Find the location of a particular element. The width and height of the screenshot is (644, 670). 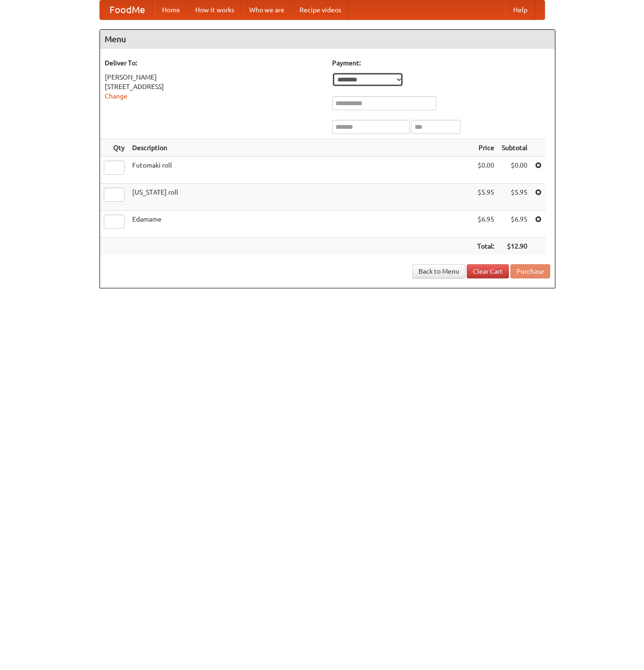

th: Subtotal is located at coordinates (514, 148).